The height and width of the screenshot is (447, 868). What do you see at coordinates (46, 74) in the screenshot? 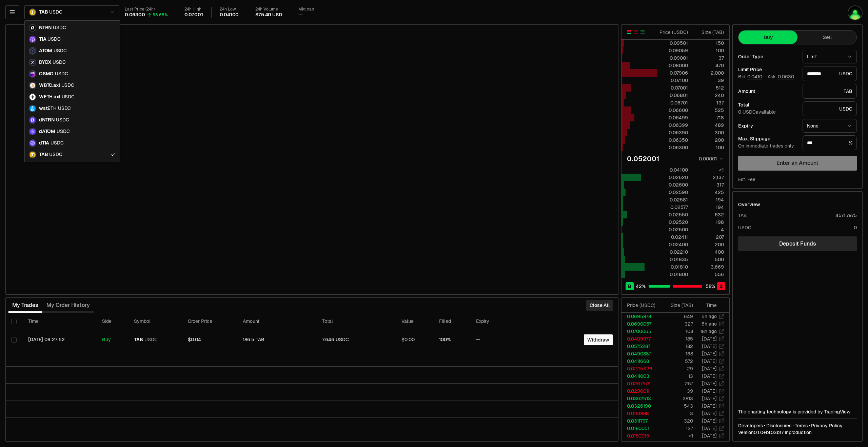
I see `span: OSMO` at bounding box center [46, 74].